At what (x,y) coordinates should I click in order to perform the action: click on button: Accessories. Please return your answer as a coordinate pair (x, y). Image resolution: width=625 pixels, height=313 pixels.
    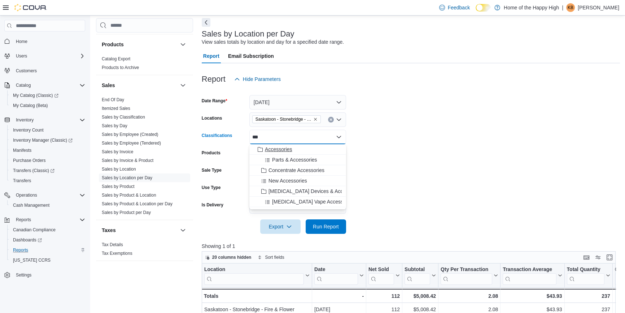
    Looking at the image, I should click on (298, 149).